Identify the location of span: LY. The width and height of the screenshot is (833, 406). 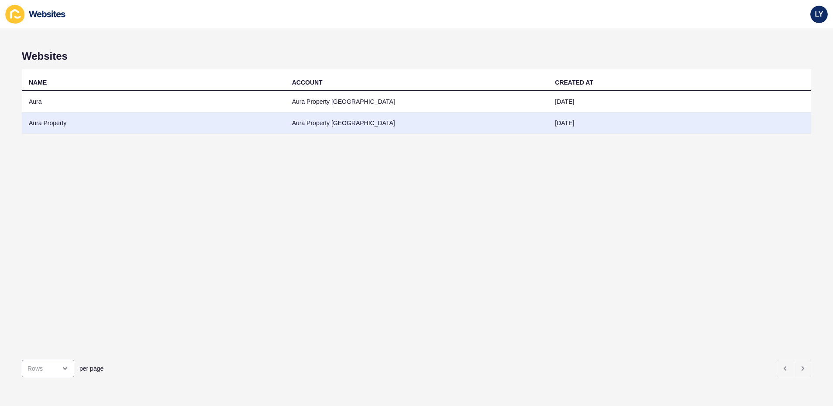
(819, 14).